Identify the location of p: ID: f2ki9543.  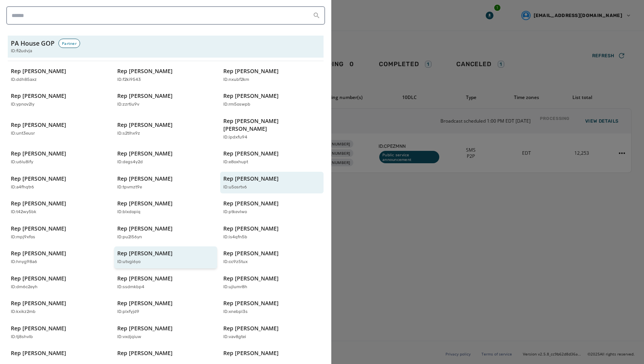
(129, 80).